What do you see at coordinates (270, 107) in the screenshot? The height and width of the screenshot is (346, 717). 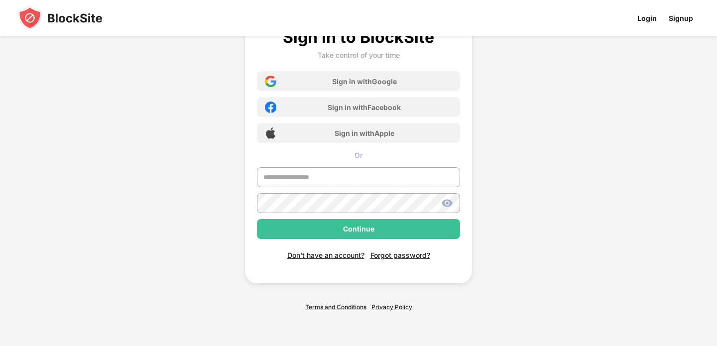 I see `img: facebook-icon.png` at bounding box center [270, 107].